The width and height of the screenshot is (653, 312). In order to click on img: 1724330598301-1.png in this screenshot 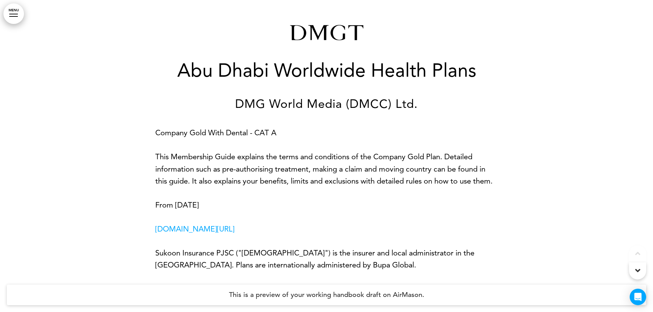, I will do `click(327, 33)`.